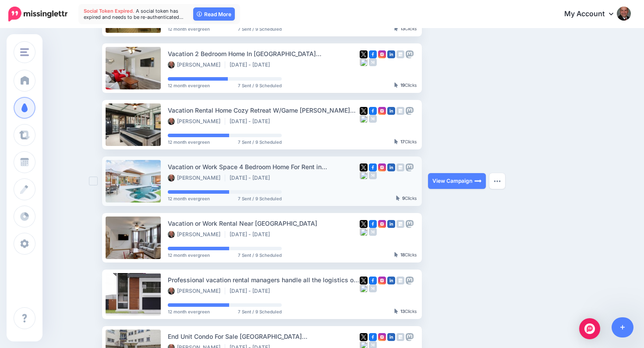 The height and width of the screenshot is (348, 644). What do you see at coordinates (134, 14) in the screenshot?
I see `span: A social token has expired and needs to be re-authenticated…` at bounding box center [134, 14].